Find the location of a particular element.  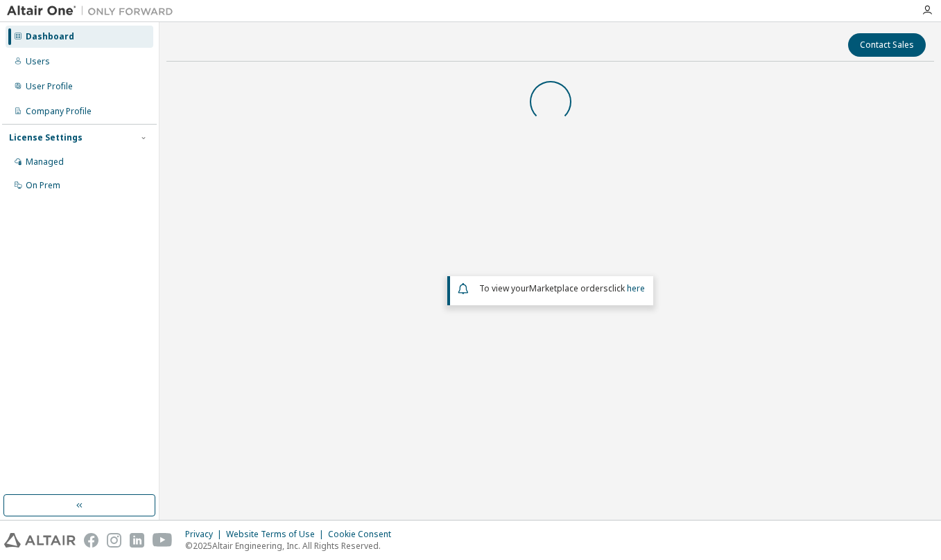

img: altair_logo.svg is located at coordinates (39, 540).